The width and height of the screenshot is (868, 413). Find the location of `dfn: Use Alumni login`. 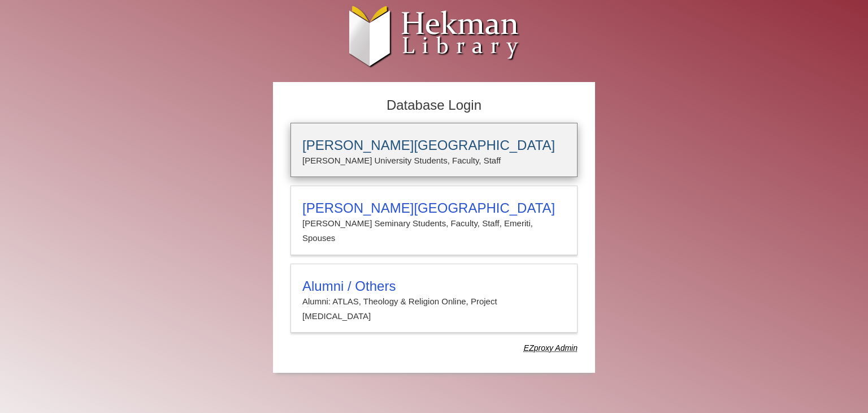

dfn: Use Alumni login is located at coordinates (551, 347).